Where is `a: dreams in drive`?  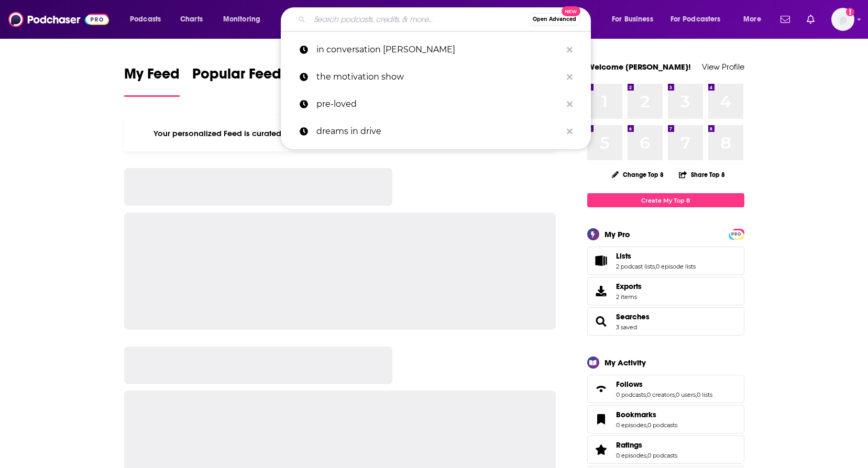 a: dreams in drive is located at coordinates (436, 131).